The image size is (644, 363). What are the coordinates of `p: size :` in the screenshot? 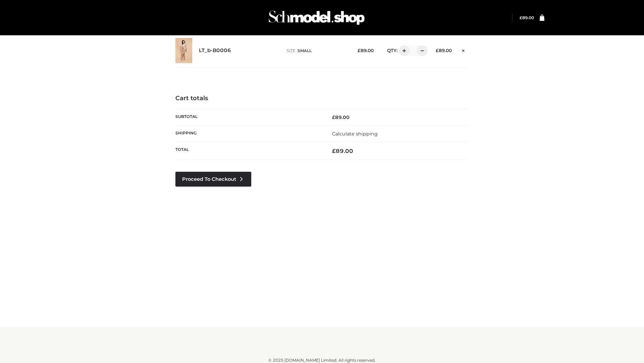 It's located at (317, 51).